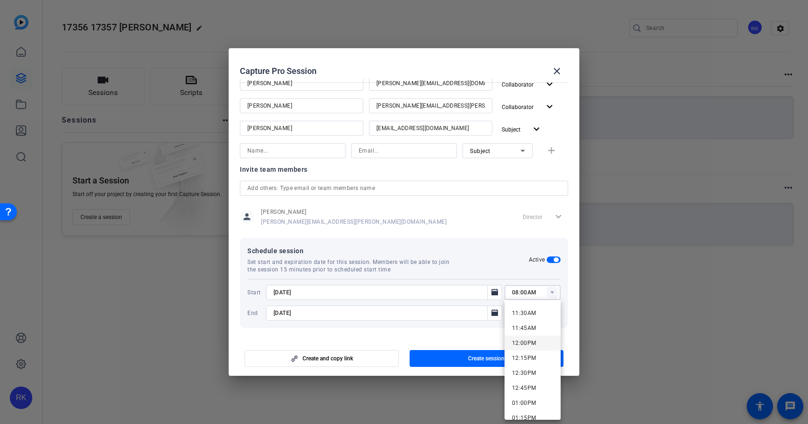  Describe the element at coordinates (524, 373) in the screenshot. I see `span: 12:30PM` at that location.